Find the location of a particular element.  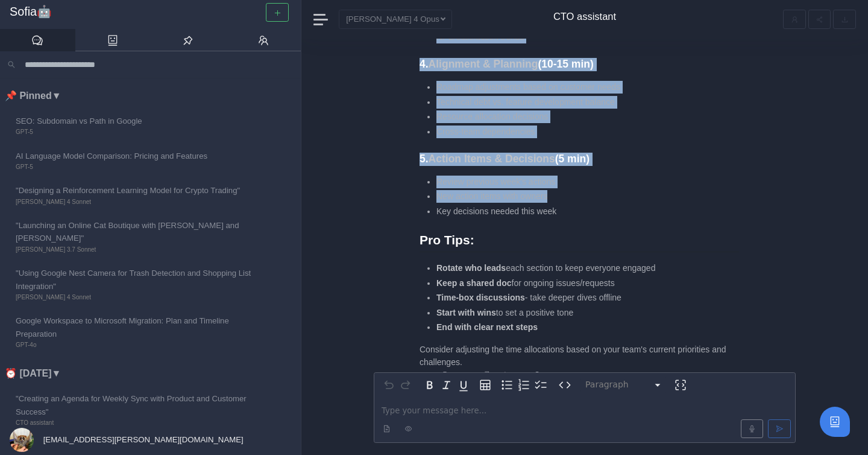

input: Search conversations is located at coordinates (157, 65).